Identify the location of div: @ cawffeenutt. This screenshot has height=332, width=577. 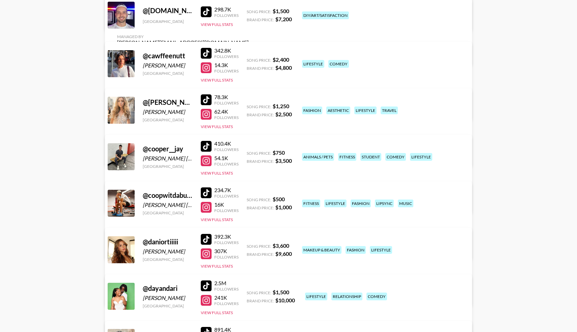
(168, 56).